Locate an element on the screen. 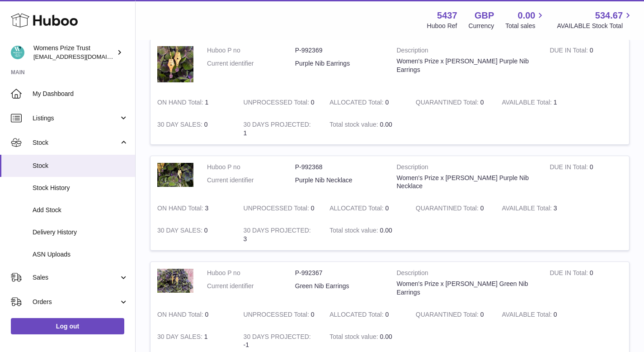 This screenshot has width=644, height=352. span: 534.67 is located at coordinates (608, 15).